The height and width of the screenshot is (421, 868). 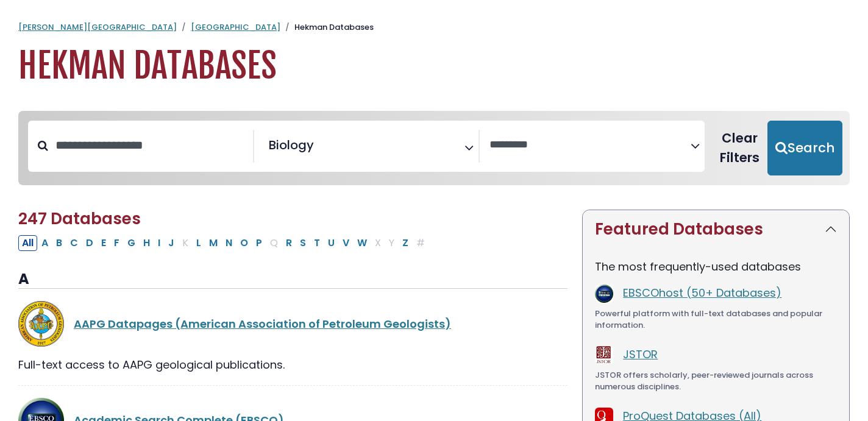 I want to click on button: Filter Results G, so click(x=131, y=243).